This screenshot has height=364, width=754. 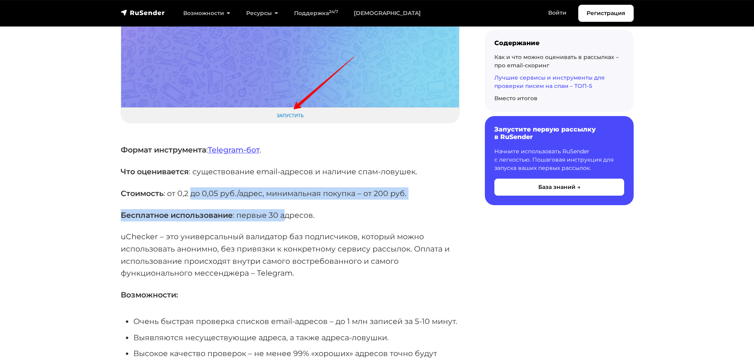 I want to click on a: Лучшие сервисы и инструменты для проверки писем на спам – ТОП-5, so click(x=549, y=82).